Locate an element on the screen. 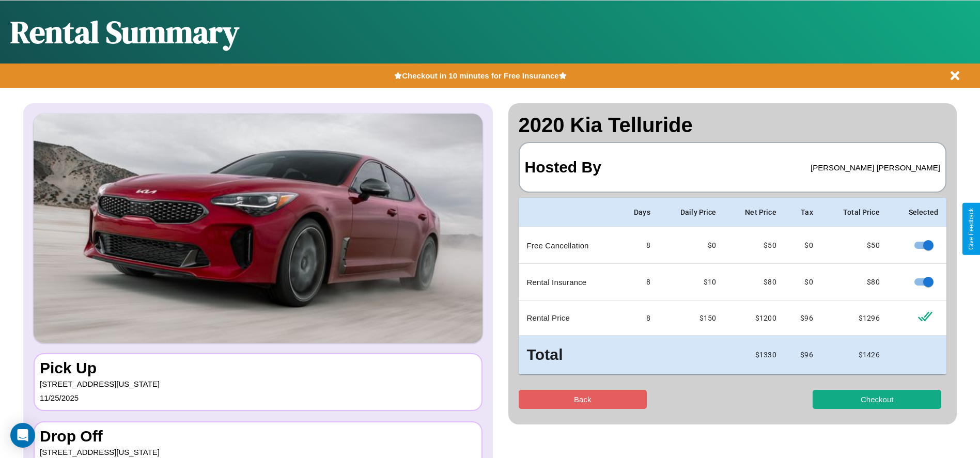  button: Checkout is located at coordinates (877, 399).